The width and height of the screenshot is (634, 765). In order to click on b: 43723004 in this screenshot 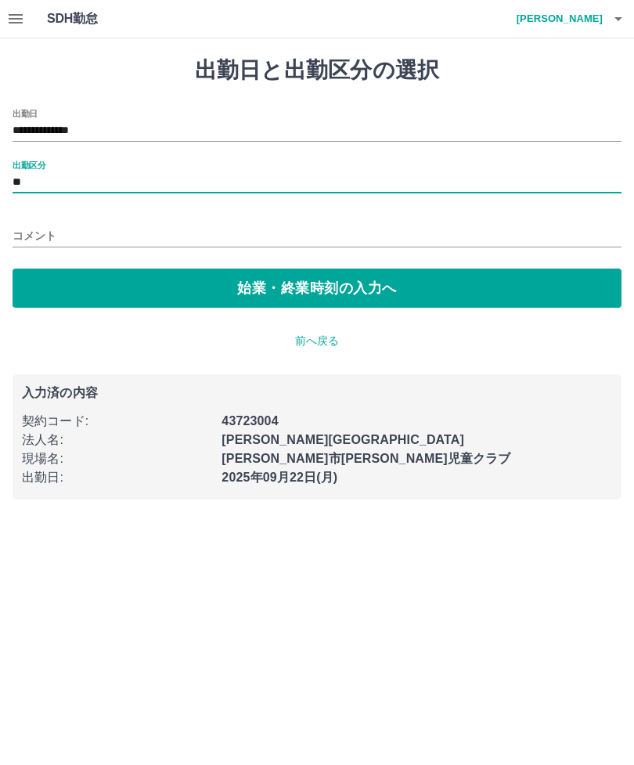, I will do `click(250, 420)`.